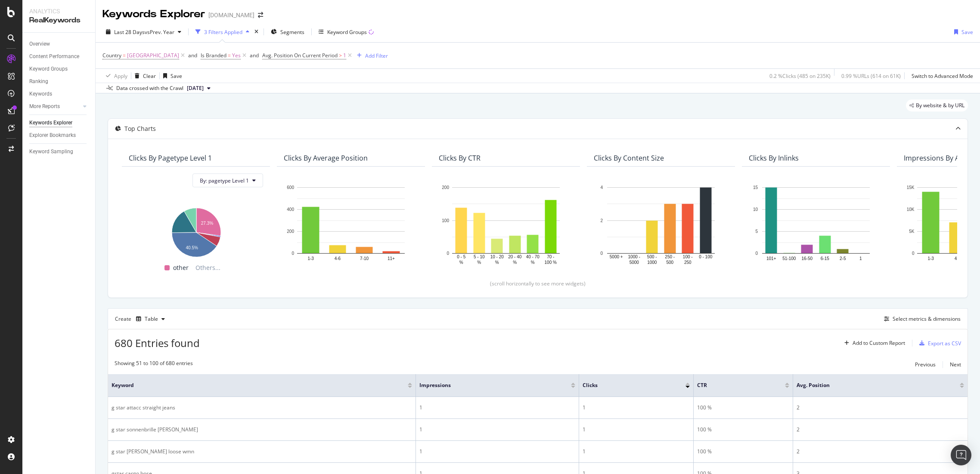  Describe the element at coordinates (140, 129) in the screenshot. I see `div: Top Charts` at that location.